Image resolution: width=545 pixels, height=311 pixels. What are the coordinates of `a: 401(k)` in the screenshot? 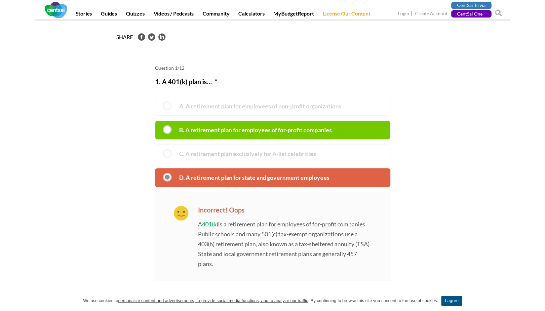 It's located at (210, 224).